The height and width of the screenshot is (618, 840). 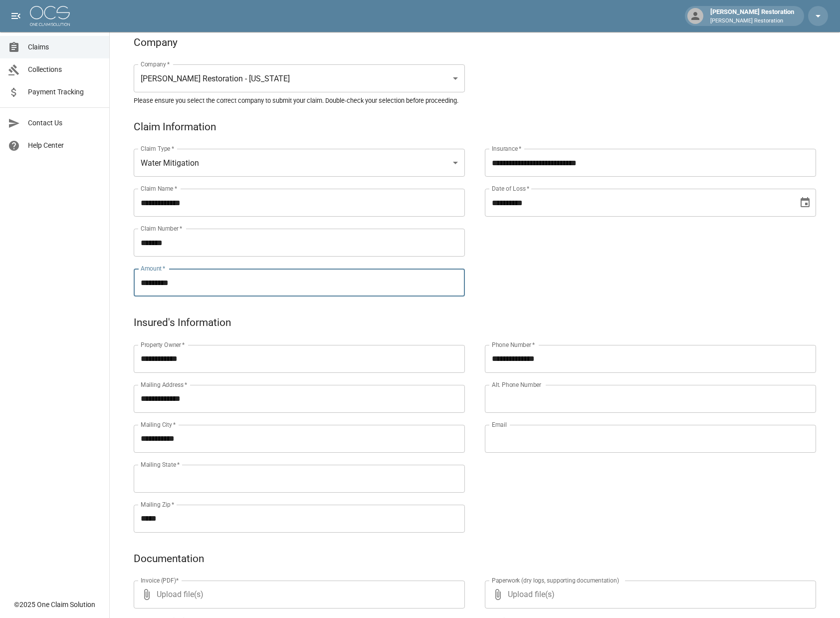 I want to click on span: Contact Us, so click(x=64, y=123).